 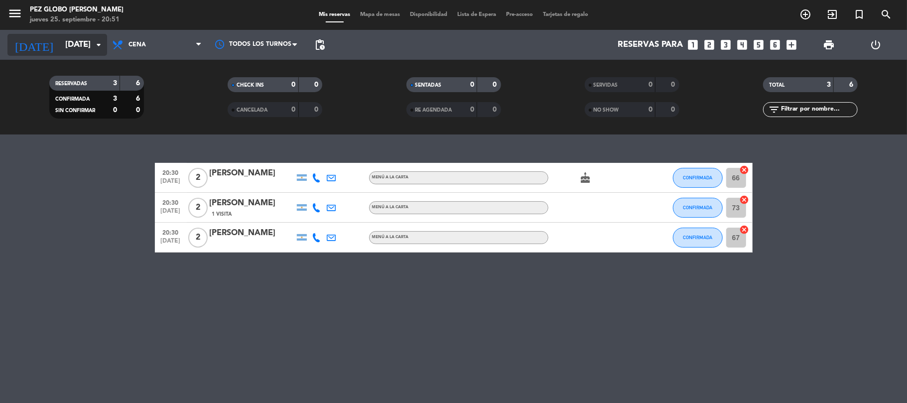 What do you see at coordinates (860, 14) in the screenshot?
I see `i: turned_in_not` at bounding box center [860, 14].